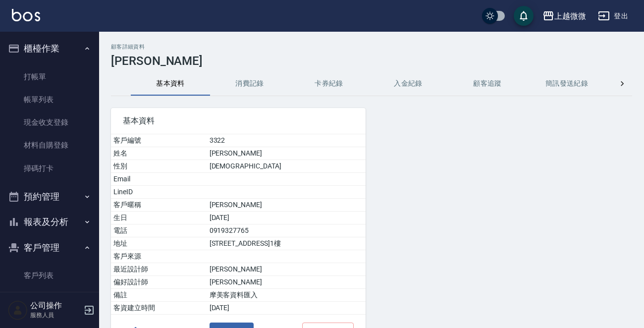  I want to click on button: 基本資料, so click(171, 84).